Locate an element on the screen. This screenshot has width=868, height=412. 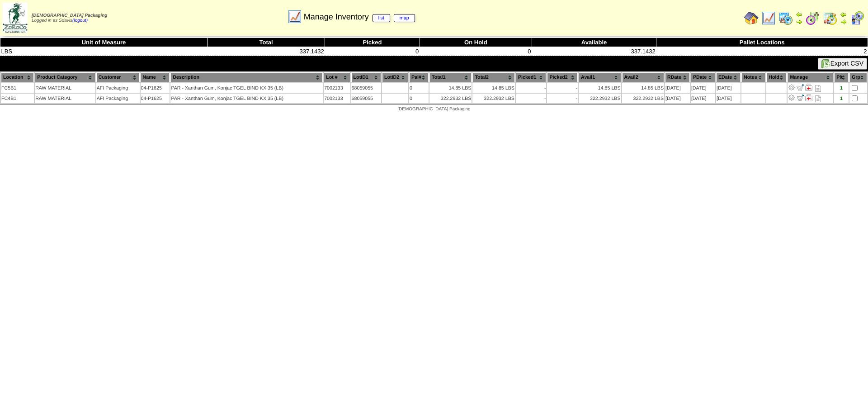
th: Available is located at coordinates (594, 43).